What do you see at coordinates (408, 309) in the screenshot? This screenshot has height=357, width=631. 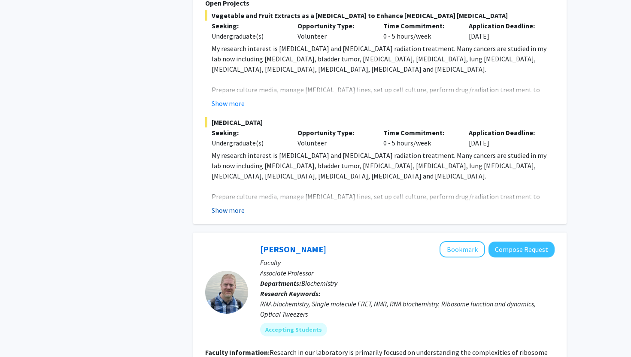 I see `div: RNA biochemistry, Single molecule FRET, NMR, RNA biochemistry, Ribosome function and dynamics, Op...` at bounding box center [408, 309].